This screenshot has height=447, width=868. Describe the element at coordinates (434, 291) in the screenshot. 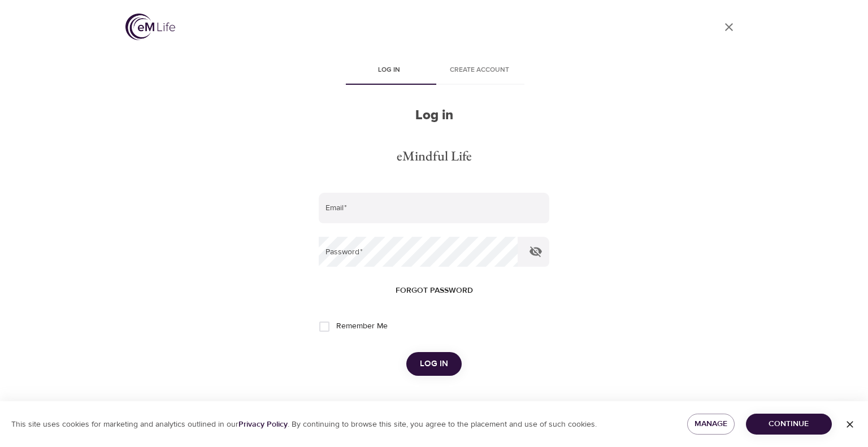

I see `button: Forgot password` at that location.